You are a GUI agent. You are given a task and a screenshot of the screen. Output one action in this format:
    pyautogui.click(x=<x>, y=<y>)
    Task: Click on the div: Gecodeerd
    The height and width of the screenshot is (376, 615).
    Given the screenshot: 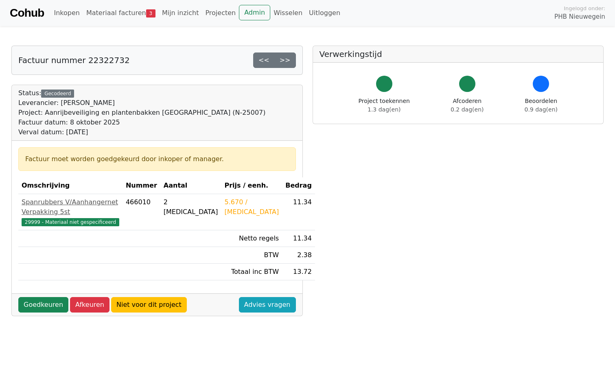 What is the action you would take?
    pyautogui.click(x=57, y=94)
    